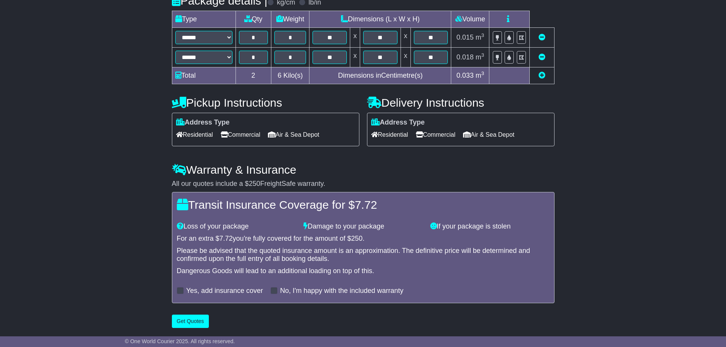 This screenshot has width=726, height=347. I want to click on span: 0.015, so click(465, 37).